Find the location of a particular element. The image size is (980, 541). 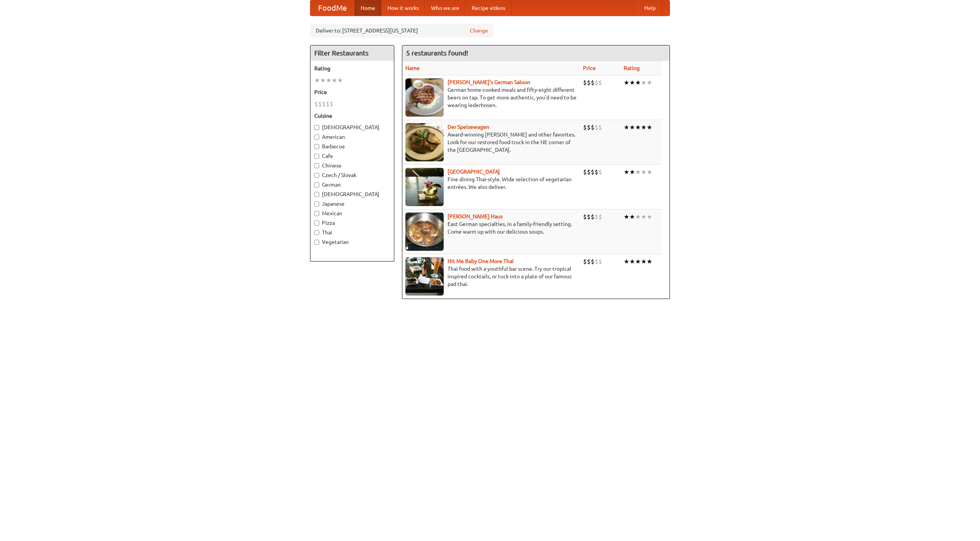

input: Vegetarian is located at coordinates (317, 242).